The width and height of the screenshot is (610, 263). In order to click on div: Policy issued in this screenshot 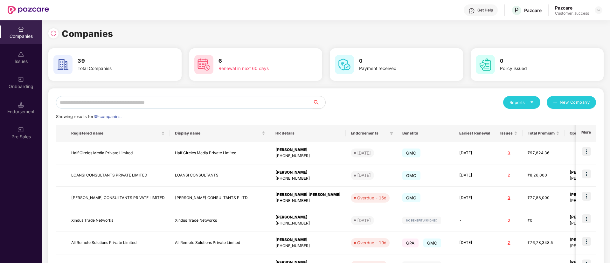, I will do `click(540, 69)`.